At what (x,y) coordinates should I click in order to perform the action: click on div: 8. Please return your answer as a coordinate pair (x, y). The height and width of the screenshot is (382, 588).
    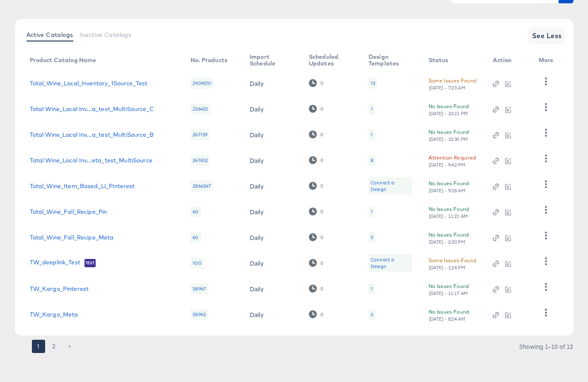
    Looking at the image, I should click on (372, 160).